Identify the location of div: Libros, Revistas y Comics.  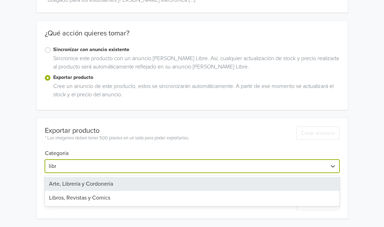
(192, 198).